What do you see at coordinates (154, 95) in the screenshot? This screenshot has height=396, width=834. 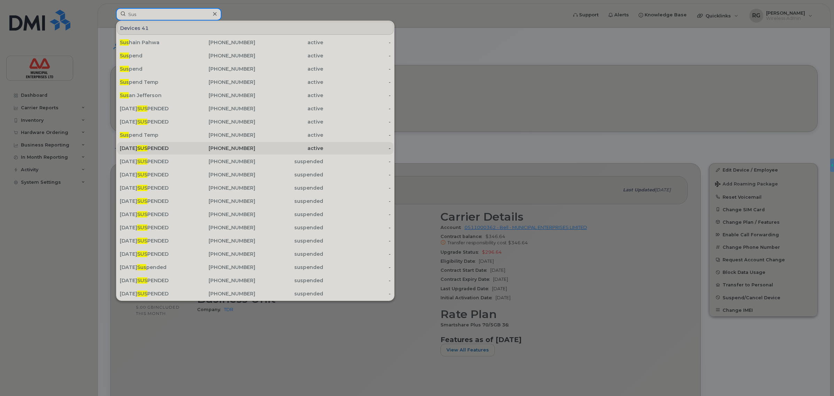 I see `div: an Jefferson` at bounding box center [154, 95].